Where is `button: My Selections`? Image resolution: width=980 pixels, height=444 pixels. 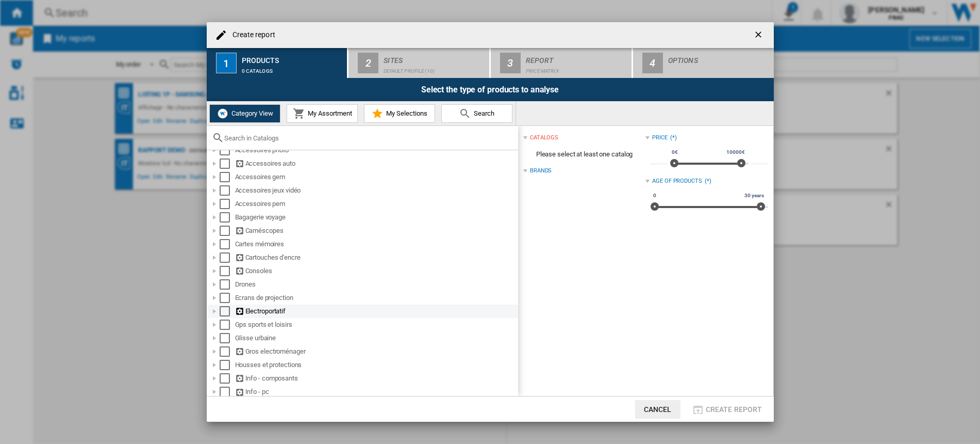
button: My Selections is located at coordinates (399, 114).